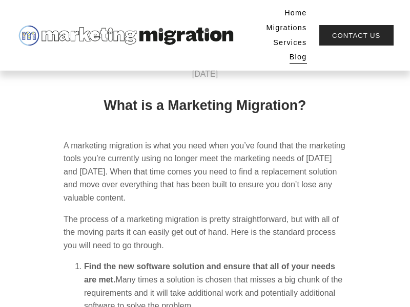 This screenshot has height=307, width=410. What do you see at coordinates (205, 172) in the screenshot?
I see `p: A marketing migration is what you need when you’ve found that the marketing tools you’re currentl...` at bounding box center [205, 172].